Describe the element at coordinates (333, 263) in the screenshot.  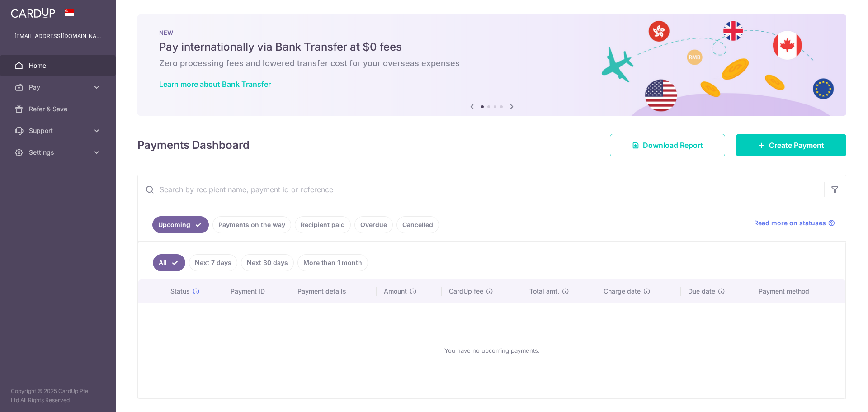
I see `a: More than 1 month` at that location.